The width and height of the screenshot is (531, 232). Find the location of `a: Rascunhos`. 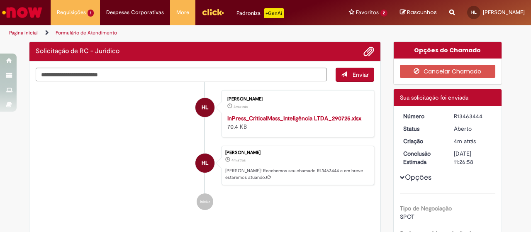

a: Rascunhos is located at coordinates (418, 12).